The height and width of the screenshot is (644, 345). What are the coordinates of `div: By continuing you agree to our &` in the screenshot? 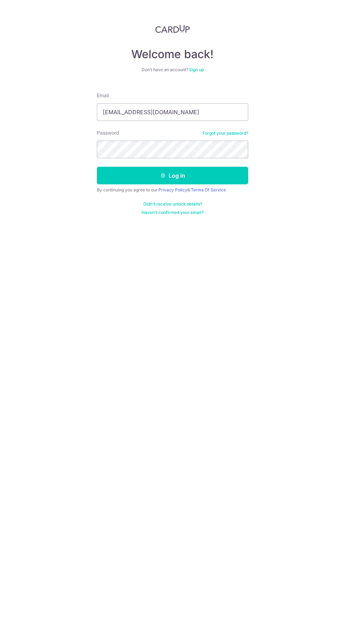 It's located at (173, 190).